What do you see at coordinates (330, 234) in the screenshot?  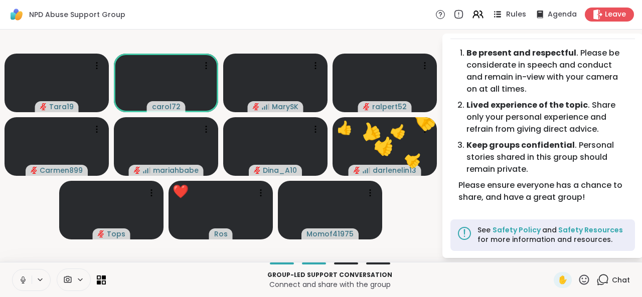 I see `span: Momof41975` at bounding box center [330, 234].